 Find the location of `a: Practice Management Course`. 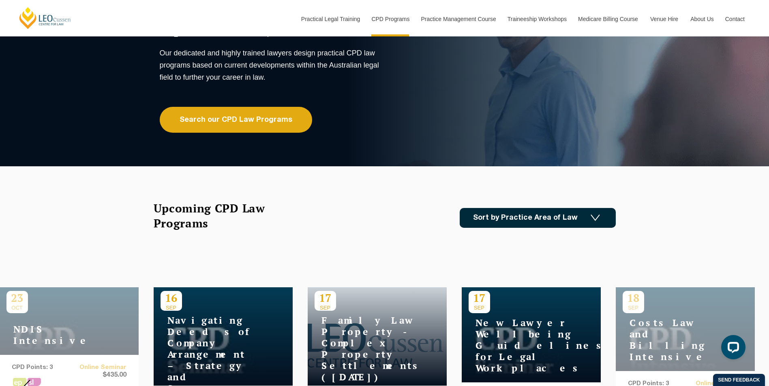

a: Practice Management Course is located at coordinates (458, 19).